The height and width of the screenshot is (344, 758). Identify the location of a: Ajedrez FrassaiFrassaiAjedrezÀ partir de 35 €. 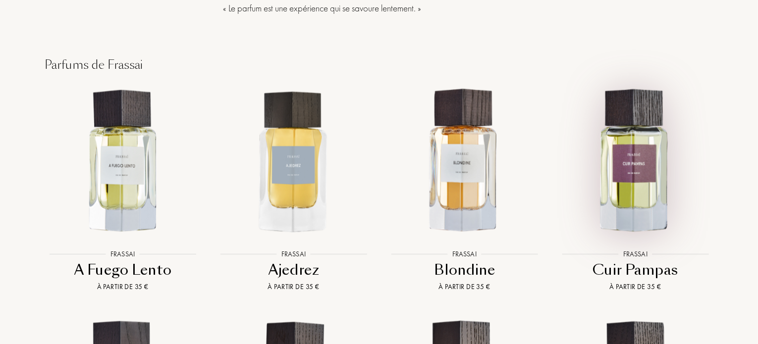
(293, 189).